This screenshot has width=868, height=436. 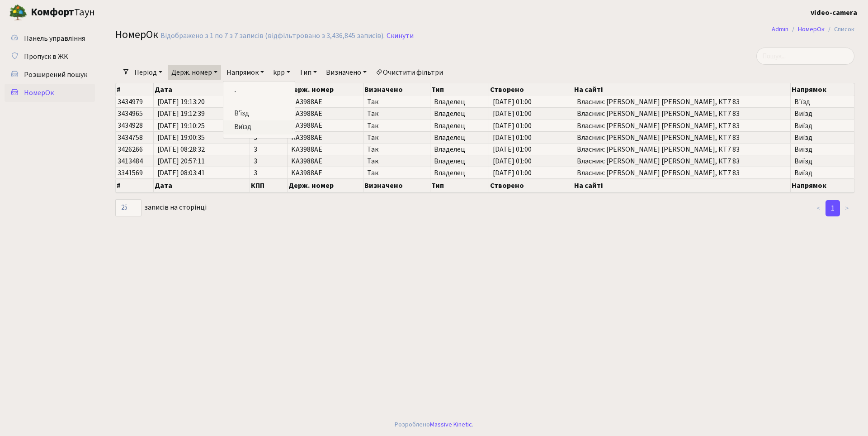 I want to click on span: НомерОк, so click(x=39, y=93).